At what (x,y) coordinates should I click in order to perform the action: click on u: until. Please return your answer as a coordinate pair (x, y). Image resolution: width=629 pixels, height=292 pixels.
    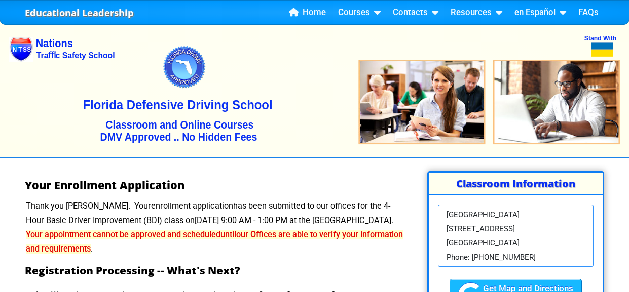
    Looking at the image, I should click on (228, 235).